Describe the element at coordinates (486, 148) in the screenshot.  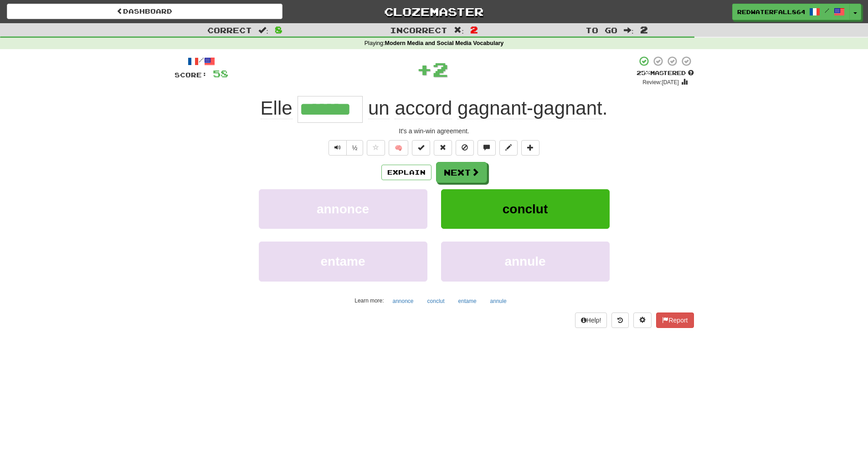
I see `button: Discuss sentence (alt+u)` at that location.